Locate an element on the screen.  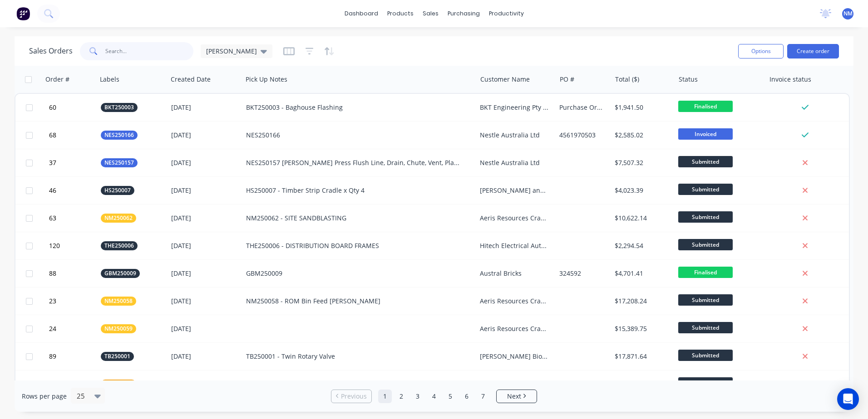
button: 37 is located at coordinates (73, 163).